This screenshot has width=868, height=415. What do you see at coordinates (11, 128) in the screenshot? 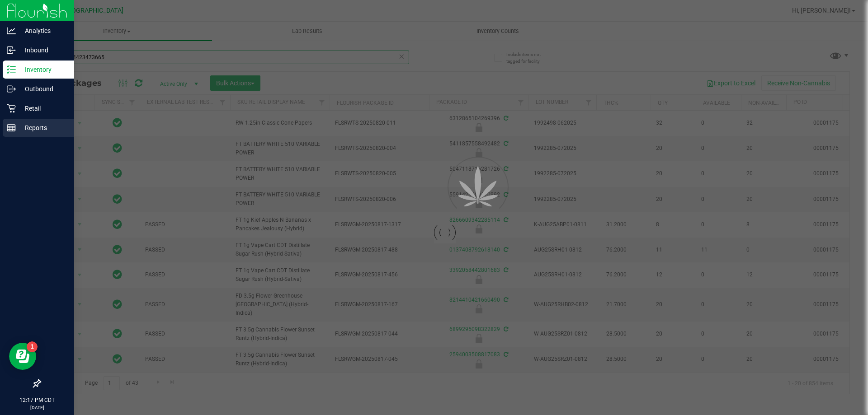
I see `inline-svg: Reports` at bounding box center [11, 128].